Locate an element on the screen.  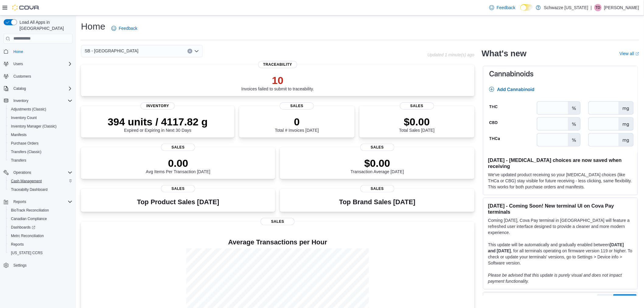
span: Metrc Reconciliation is located at coordinates (41, 236).